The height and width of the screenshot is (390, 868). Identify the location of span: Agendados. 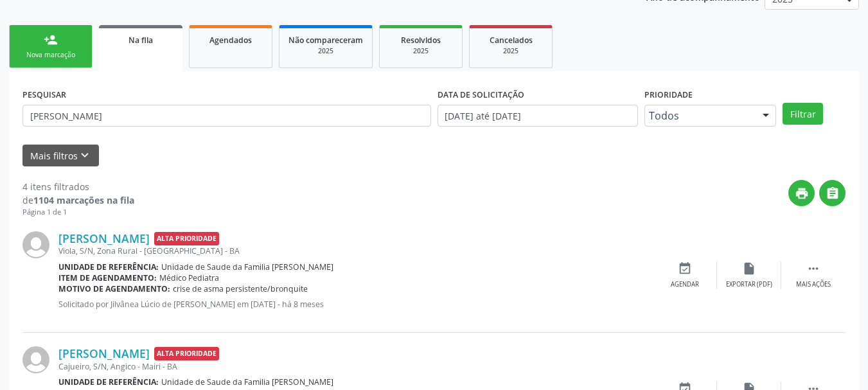
(231, 39).